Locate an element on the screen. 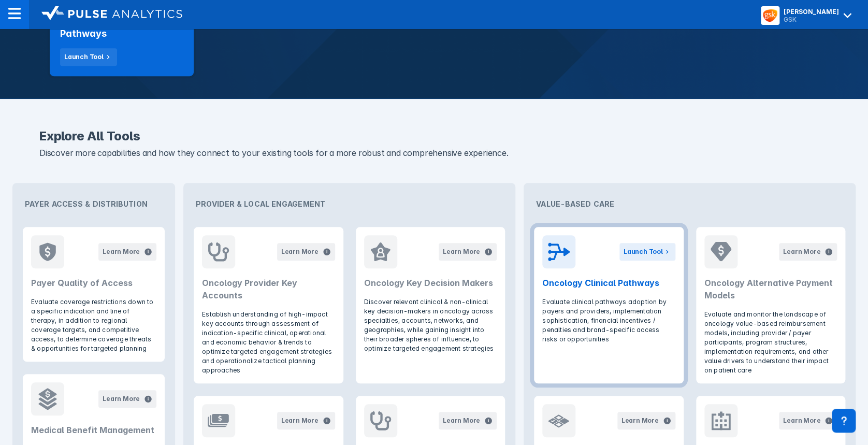 This screenshot has width=868, height=445. a: logo is located at coordinates (105, 15).